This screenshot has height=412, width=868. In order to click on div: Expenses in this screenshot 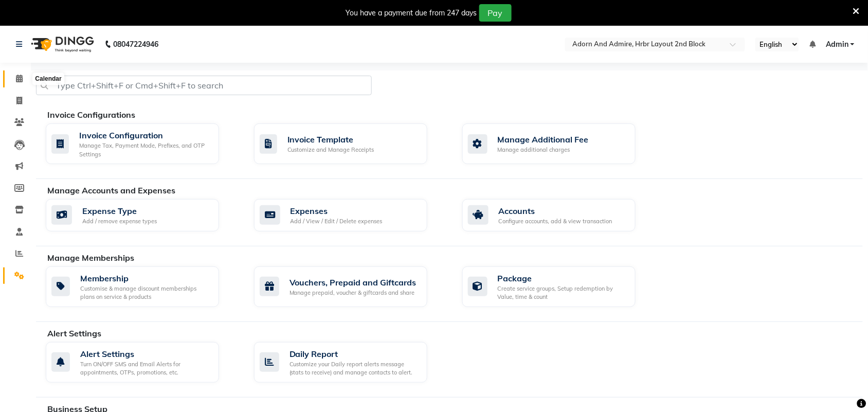, I will do `click(337, 211)`.